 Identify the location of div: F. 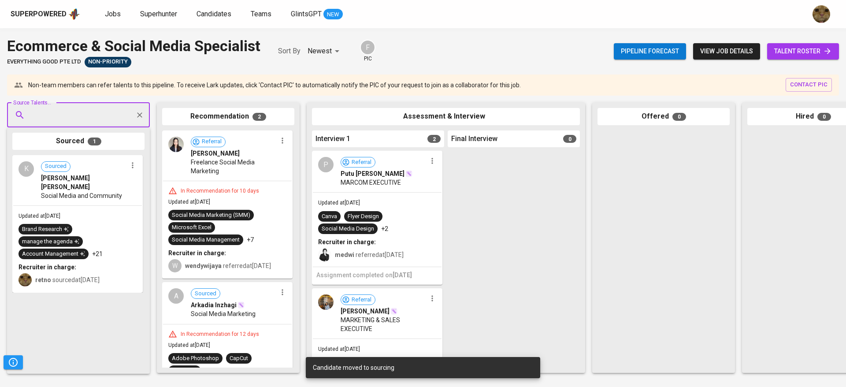
(367, 47).